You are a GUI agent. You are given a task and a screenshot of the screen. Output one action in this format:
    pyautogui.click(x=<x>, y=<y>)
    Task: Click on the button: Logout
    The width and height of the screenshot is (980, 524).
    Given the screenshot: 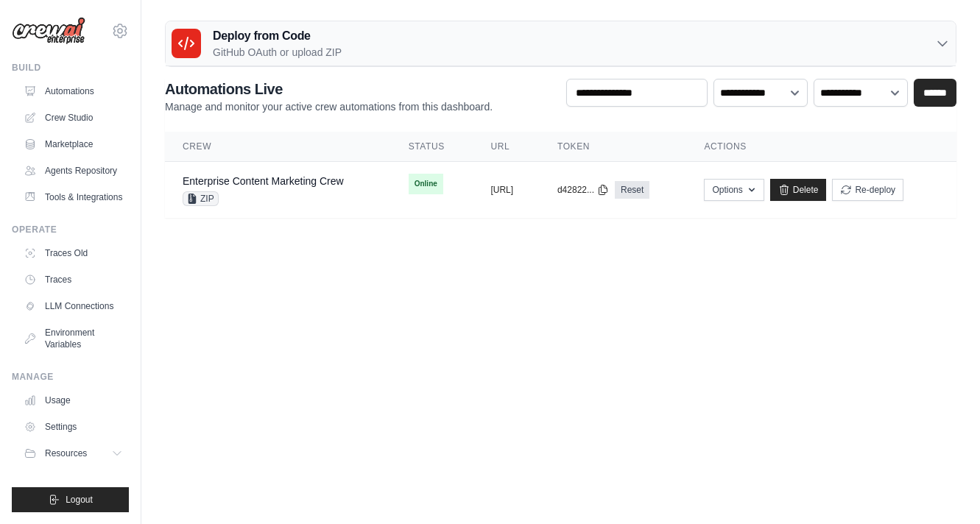 What is the action you would take?
    pyautogui.click(x=70, y=500)
    